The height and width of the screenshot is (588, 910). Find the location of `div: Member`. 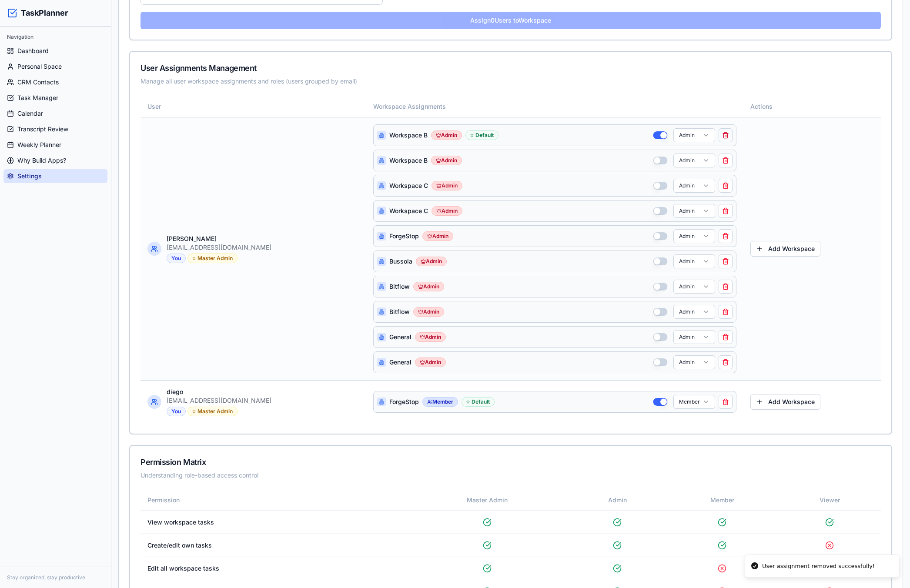

div: Member is located at coordinates (440, 402).